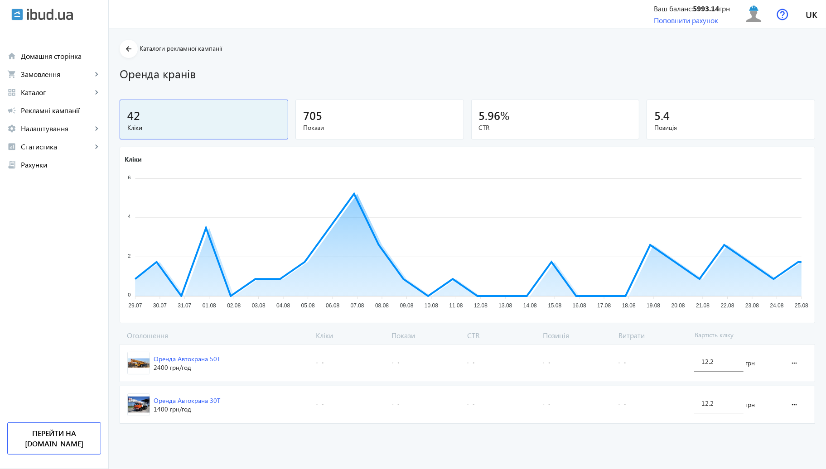  What do you see at coordinates (530, 306) in the screenshot?
I see `tspan: 14.08` at bounding box center [530, 306].